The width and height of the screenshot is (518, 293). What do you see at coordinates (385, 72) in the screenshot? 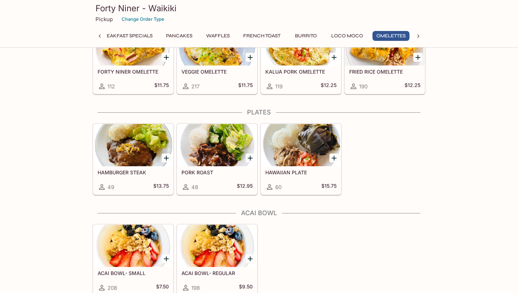
I see `h5: FRIED RICE OMELETTE` at bounding box center [385, 72].